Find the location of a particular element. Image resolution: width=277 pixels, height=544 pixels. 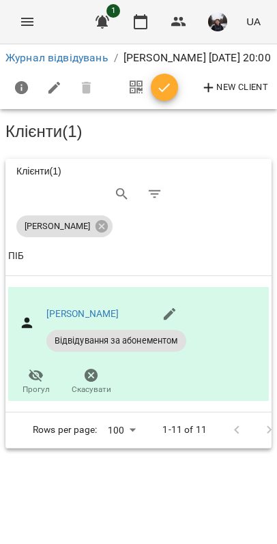

div: ПІБ is located at coordinates (16, 256).